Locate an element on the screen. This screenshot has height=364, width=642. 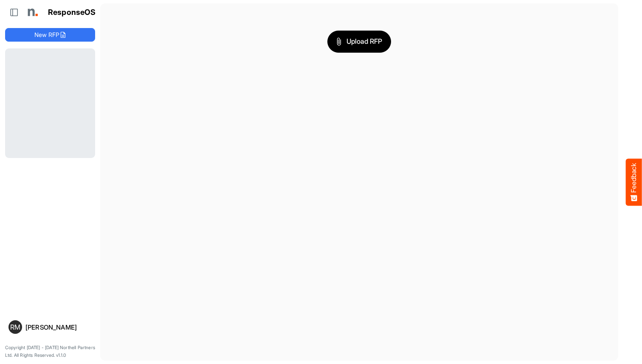
span: RM is located at coordinates (16, 327).